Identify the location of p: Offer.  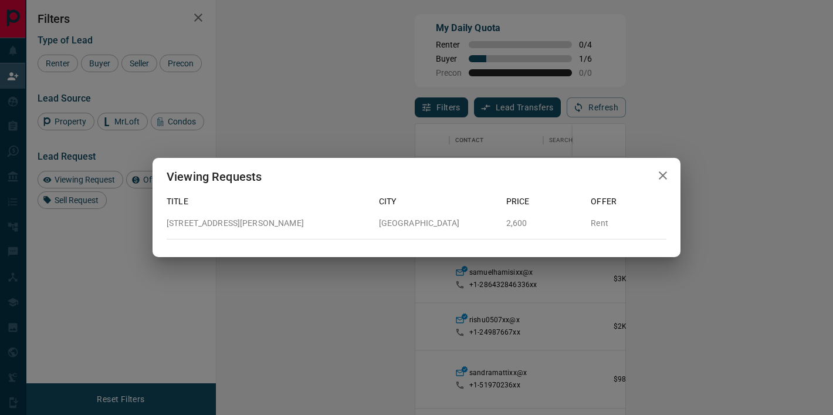
(628, 201).